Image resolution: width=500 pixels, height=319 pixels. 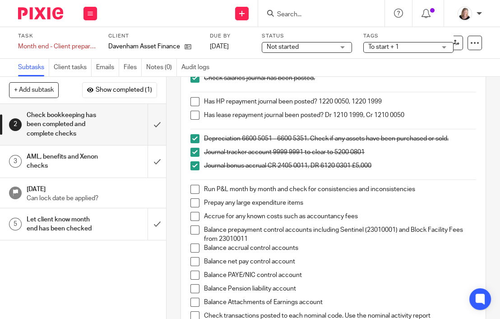 What do you see at coordinates (340, 189) in the screenshot?
I see `p: Run P&L month by month and check for consistencies and inconsistencies` at bounding box center [340, 189].